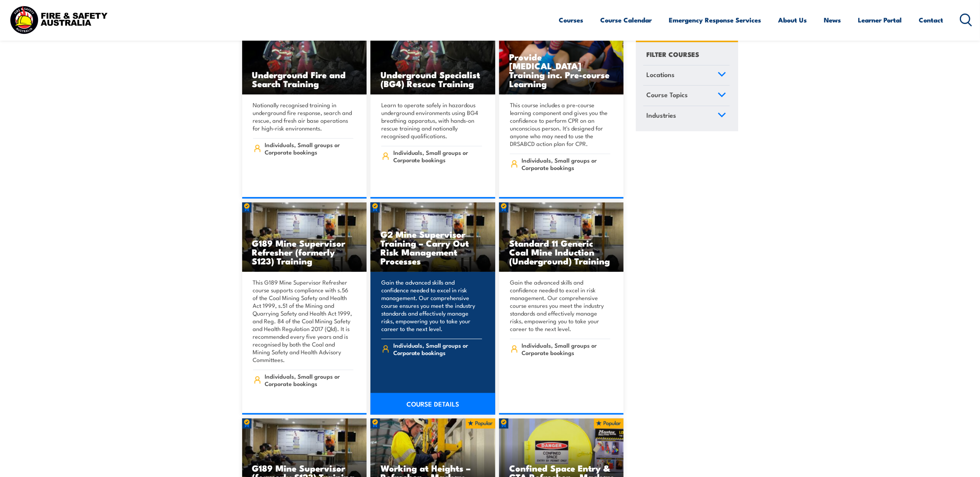 The width and height of the screenshot is (980, 477). Describe the element at coordinates (433, 79) in the screenshot. I see `h3: Underground Specialist (BG4) Rescue Training` at that location.